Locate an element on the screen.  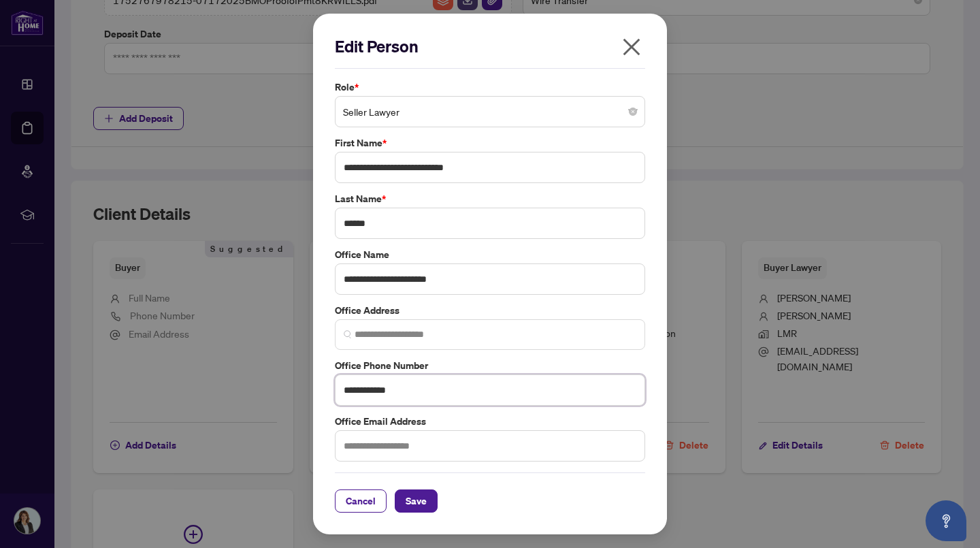
label: Role is located at coordinates (490, 87).